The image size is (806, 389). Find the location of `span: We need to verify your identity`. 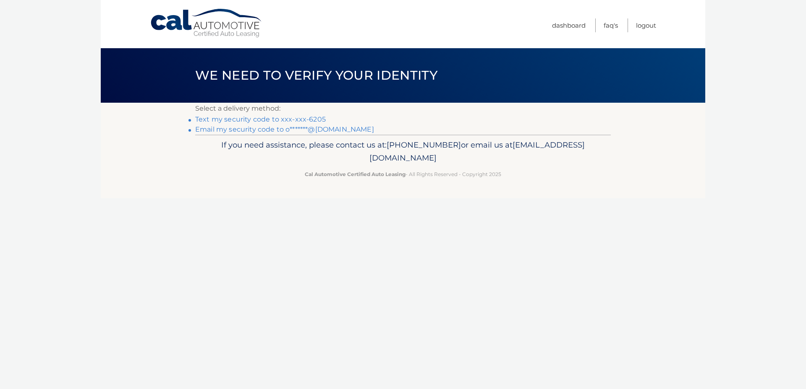

span: We need to verify your identity is located at coordinates (316, 75).